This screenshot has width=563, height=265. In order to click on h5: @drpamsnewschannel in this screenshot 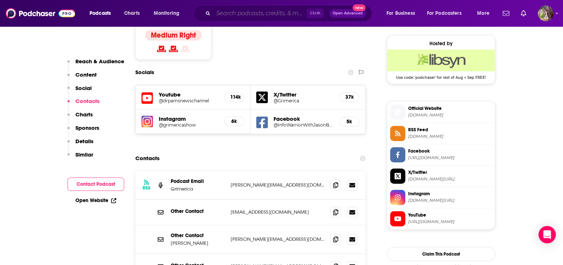, I will do `click(188, 100)`.